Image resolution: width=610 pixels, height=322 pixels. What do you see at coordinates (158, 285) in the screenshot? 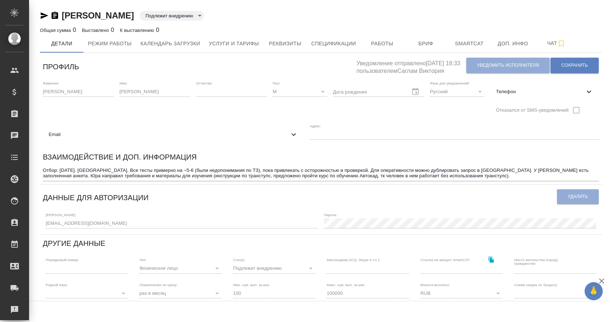
I see `label: Ограничение по сроку:` at bounding box center [158, 285].